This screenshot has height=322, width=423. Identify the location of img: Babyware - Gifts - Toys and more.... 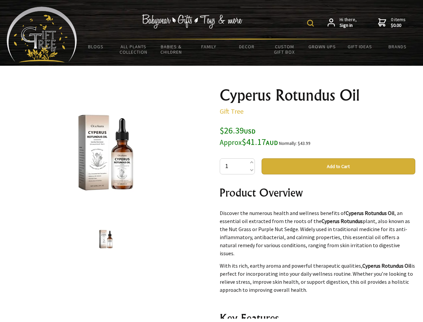
(42, 35).